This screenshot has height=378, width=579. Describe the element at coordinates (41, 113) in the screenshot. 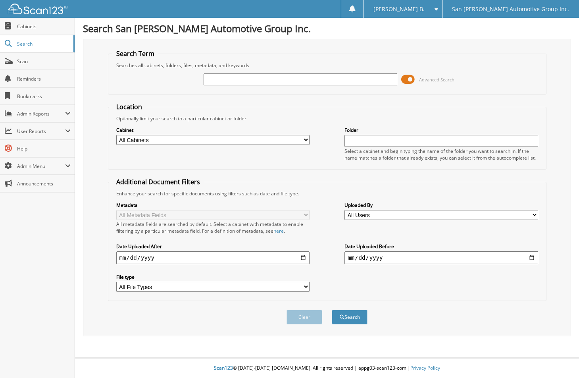

I see `span: Admin Reports` at that location.